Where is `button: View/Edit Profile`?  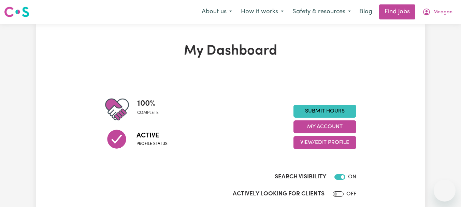 button: View/Edit Profile is located at coordinates (325, 143).